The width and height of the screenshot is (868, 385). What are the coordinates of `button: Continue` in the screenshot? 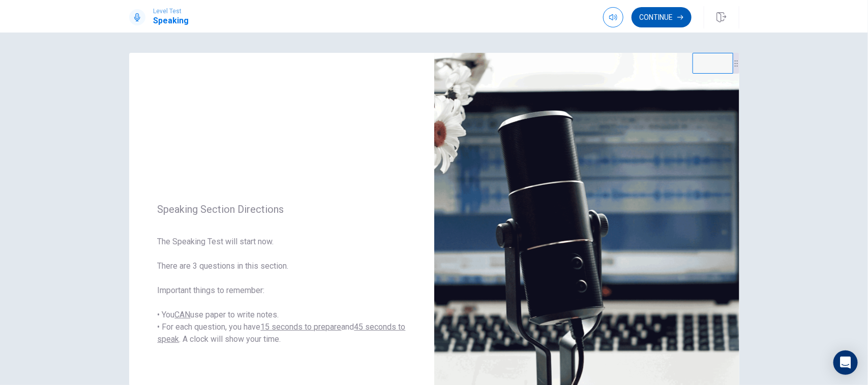 It's located at (662, 18).